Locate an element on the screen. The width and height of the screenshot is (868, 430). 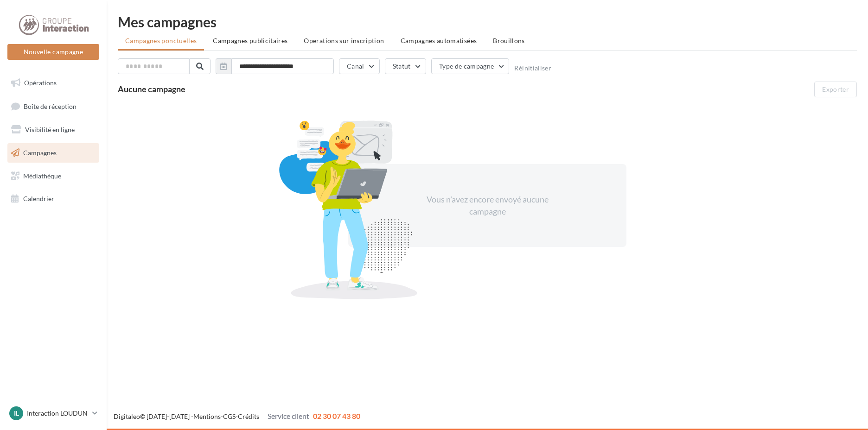
span: Visibilité en ligne is located at coordinates (50, 129).